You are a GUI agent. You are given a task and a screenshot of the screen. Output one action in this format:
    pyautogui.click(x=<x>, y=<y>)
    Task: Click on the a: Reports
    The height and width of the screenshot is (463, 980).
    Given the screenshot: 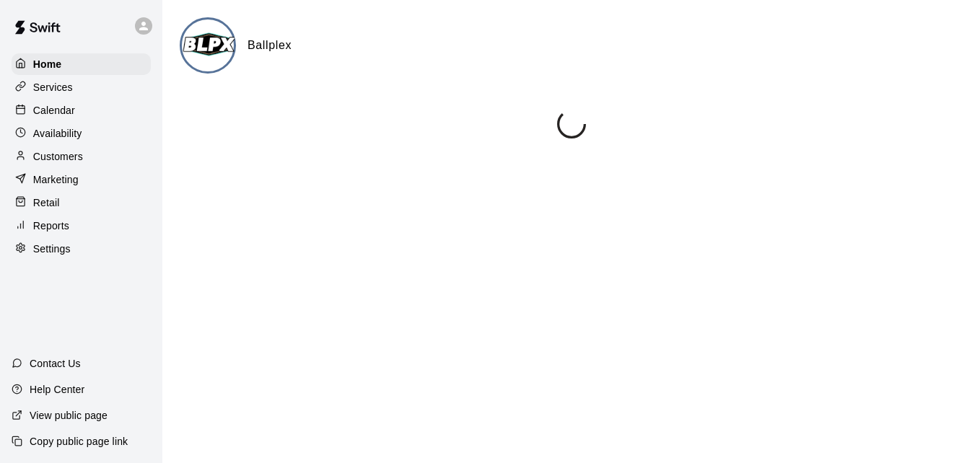 What is the action you would take?
    pyautogui.click(x=81, y=225)
    